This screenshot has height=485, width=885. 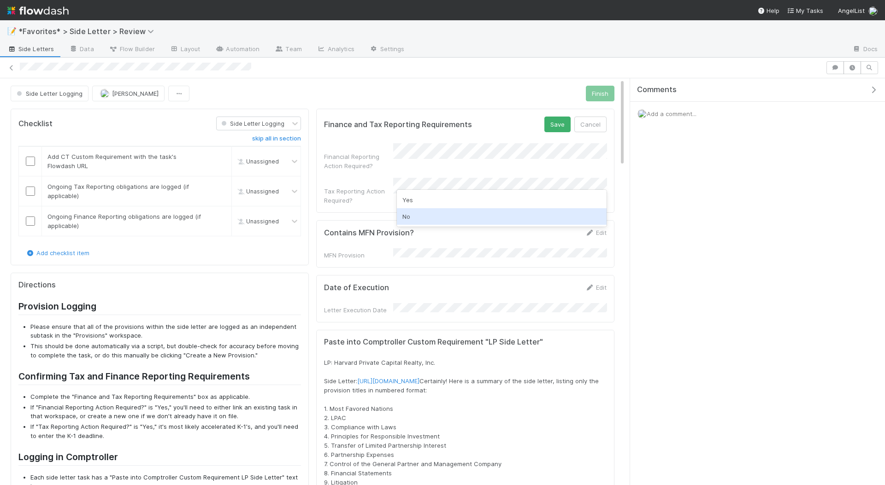 What do you see at coordinates (118, 191) in the screenshot?
I see `span: Ongoing Tax Reporting obligations are logged (if applicable)` at bounding box center [118, 191].